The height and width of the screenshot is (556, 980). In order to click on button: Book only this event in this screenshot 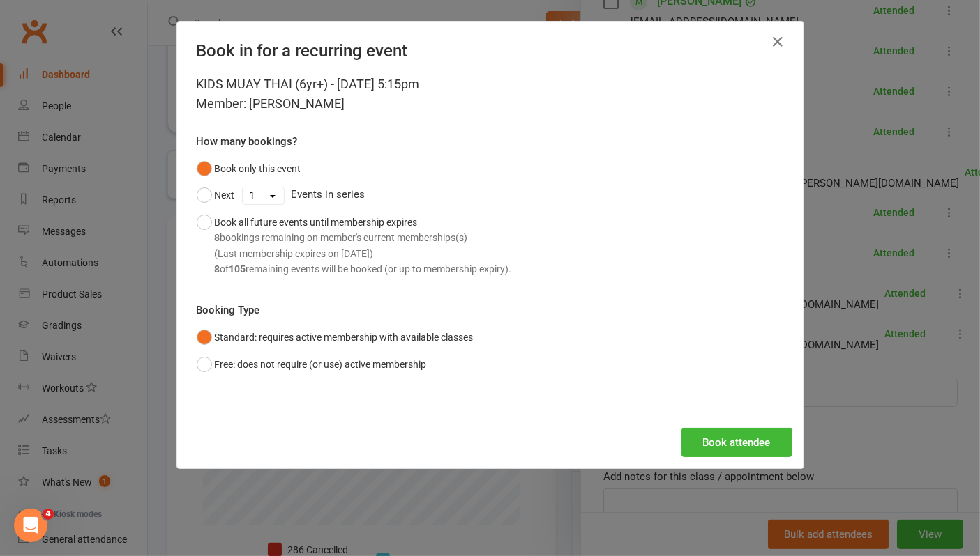, I will do `click(249, 169)`.